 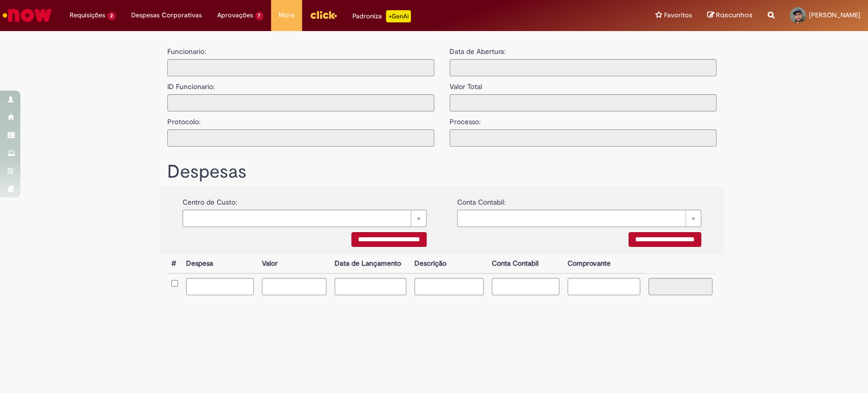 I want to click on span: Favoritos, so click(x=678, y=15).